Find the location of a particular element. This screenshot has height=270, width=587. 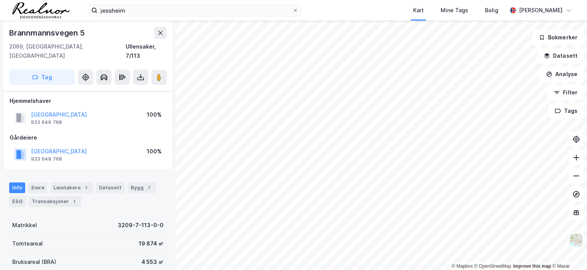

div: Matrikkel is located at coordinates (24, 225).